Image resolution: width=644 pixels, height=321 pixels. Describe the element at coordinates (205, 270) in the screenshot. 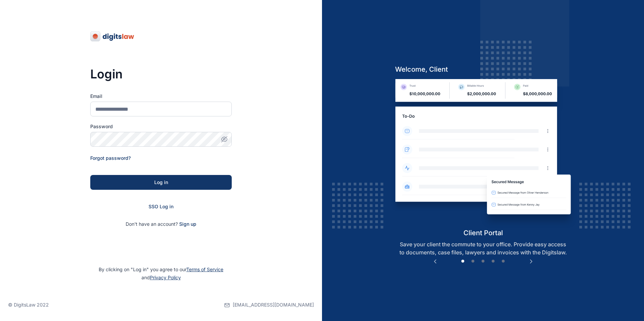

I see `span: Terms of Service` at that location.